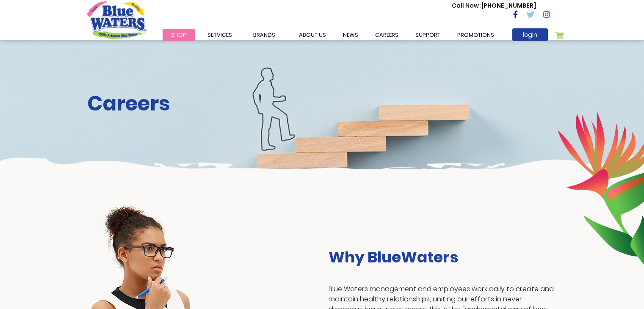 This screenshot has height=309, width=644. Describe the element at coordinates (387, 35) in the screenshot. I see `a: careers` at that location.